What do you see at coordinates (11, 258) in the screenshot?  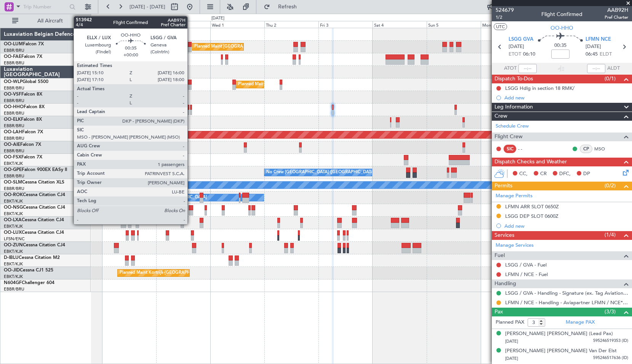 I see `span: D-IBLU` at bounding box center [11, 258].